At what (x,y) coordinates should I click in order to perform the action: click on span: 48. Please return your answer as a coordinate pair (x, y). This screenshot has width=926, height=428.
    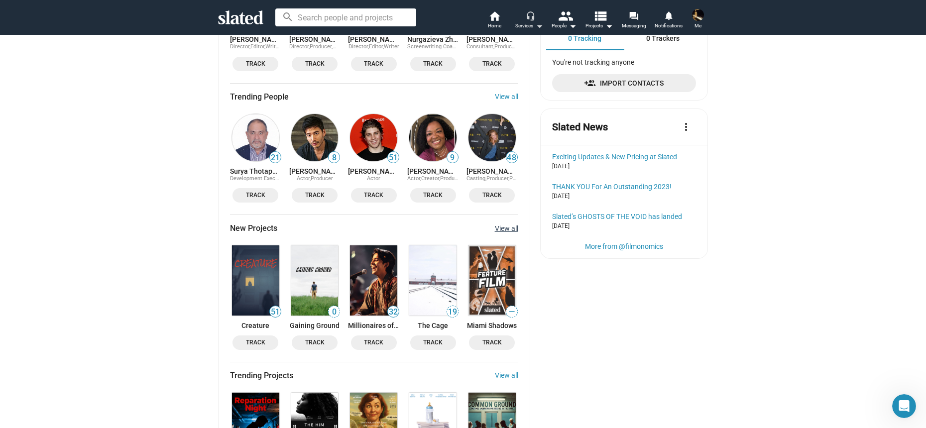
    Looking at the image, I should click on (512, 158).